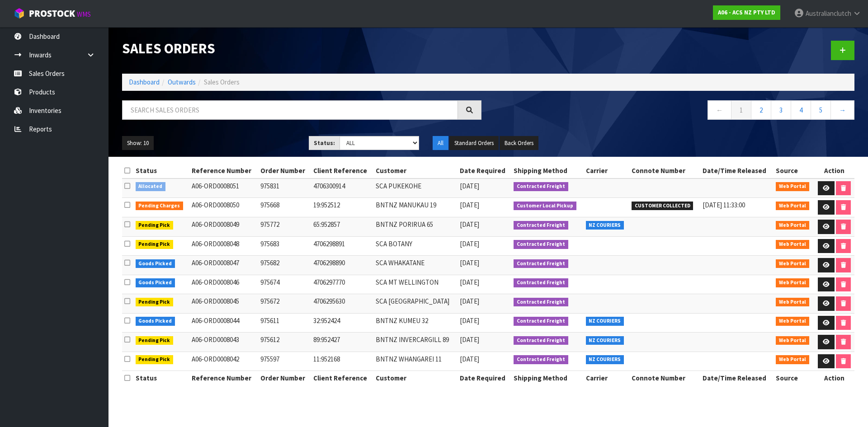 This screenshot has width=868, height=427. What do you see at coordinates (284, 246) in the screenshot?
I see `td: 975683` at bounding box center [284, 246].